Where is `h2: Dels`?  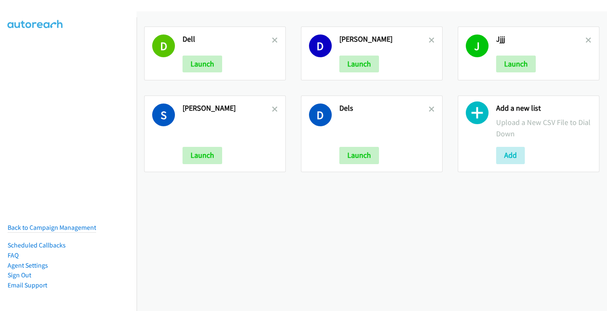 h2: Dels is located at coordinates (384, 108).